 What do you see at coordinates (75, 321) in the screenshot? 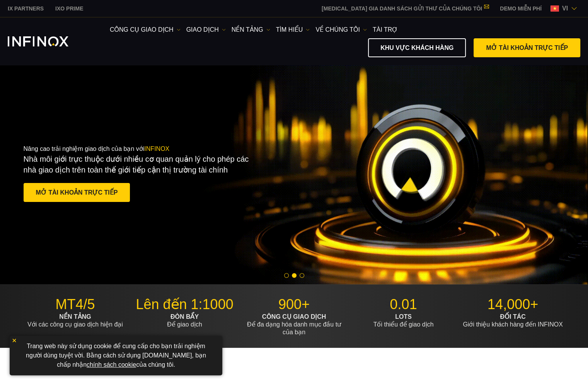
I see `p: Với các công cụ giao dịch hiện đại` at bounding box center [75, 321].